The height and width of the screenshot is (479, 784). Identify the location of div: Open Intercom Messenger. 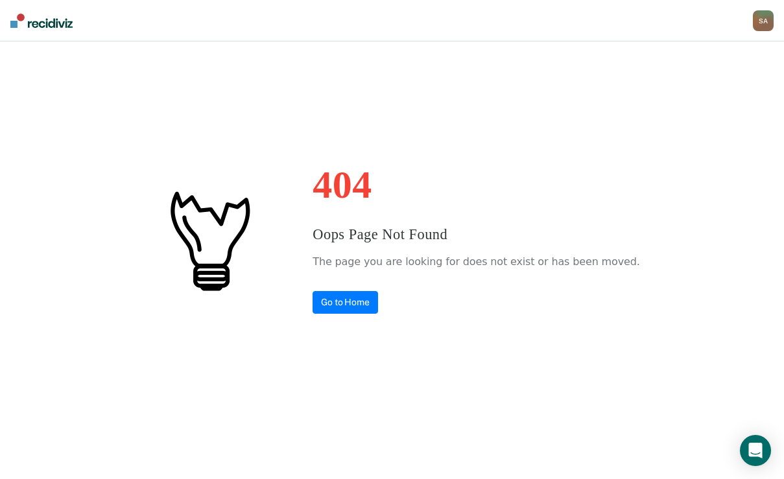
(755, 451).